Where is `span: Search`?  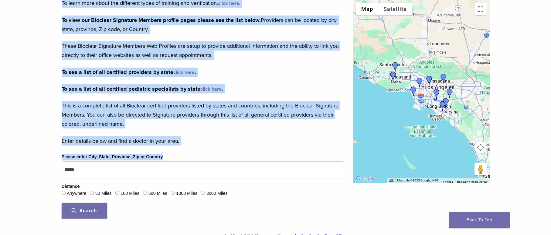
span: Search is located at coordinates (84, 210).